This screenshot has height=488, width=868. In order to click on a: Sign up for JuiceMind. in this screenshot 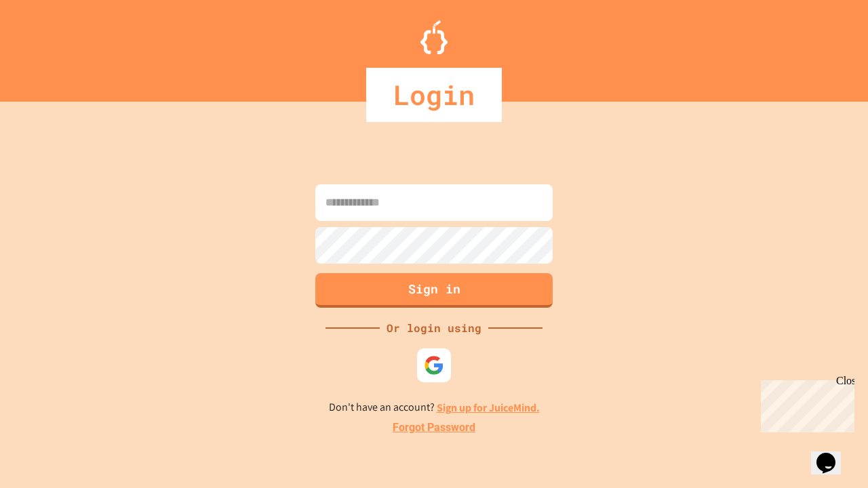, I will do `click(488, 407)`.